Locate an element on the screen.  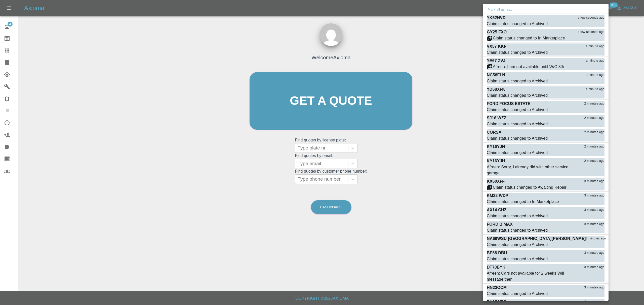
p: NC58FLN is located at coordinates (496, 75).